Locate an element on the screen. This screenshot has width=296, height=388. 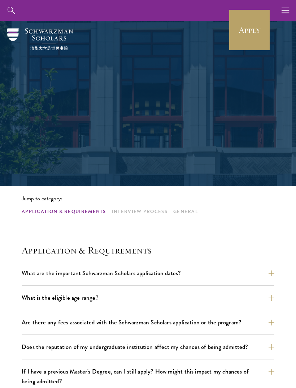
button: If I have a previous Master's Degree, can I still apply? How might this impact my chances of bein... is located at coordinates (148, 376).